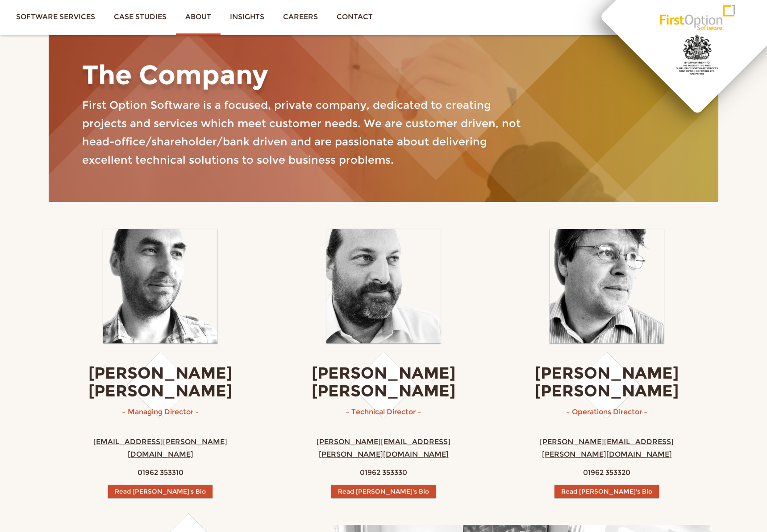 This screenshot has width=767, height=532. What do you see at coordinates (606, 412) in the screenshot?
I see `span: – Operations Director –` at bounding box center [606, 412].